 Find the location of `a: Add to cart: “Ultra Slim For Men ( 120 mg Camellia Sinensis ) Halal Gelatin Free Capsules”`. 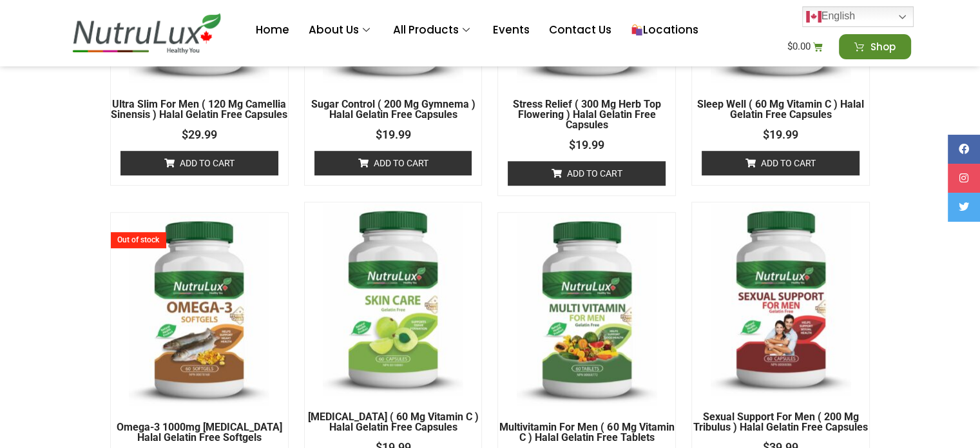

a: Add to cart: “Ultra Slim For Men ( 120 mg Camellia Sinensis ) Halal Gelatin Free Capsules” is located at coordinates (199, 163).